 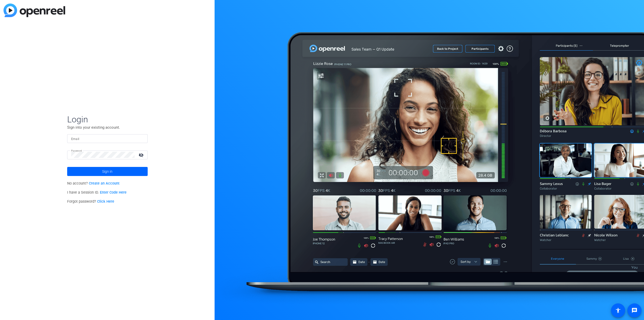 I want to click on span: I have a Session ID., so click(x=97, y=192).